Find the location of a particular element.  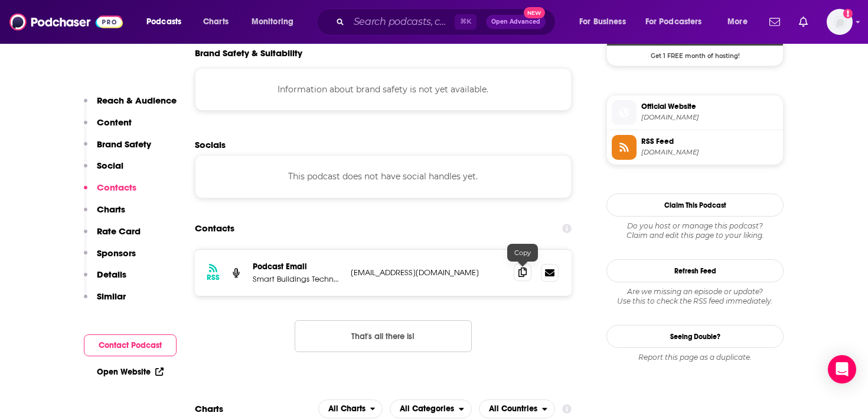

div: This podcast does not have social handles yet. is located at coordinates (383, 176).